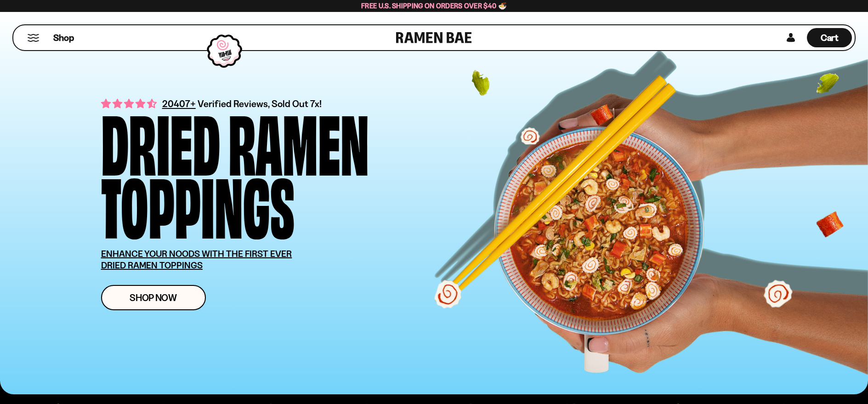  Describe the element at coordinates (63, 38) in the screenshot. I see `a: Shop` at that location.